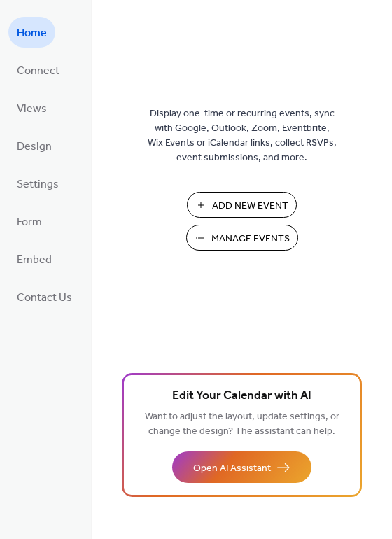 The width and height of the screenshot is (392, 539). I want to click on a: Contact Us, so click(44, 297).